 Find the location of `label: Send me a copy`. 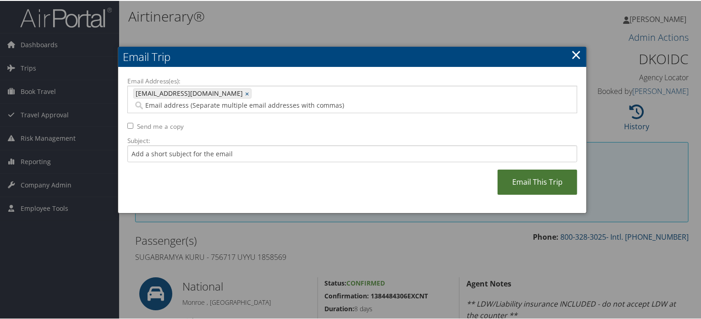

label: Send me a copy is located at coordinates (160, 125).